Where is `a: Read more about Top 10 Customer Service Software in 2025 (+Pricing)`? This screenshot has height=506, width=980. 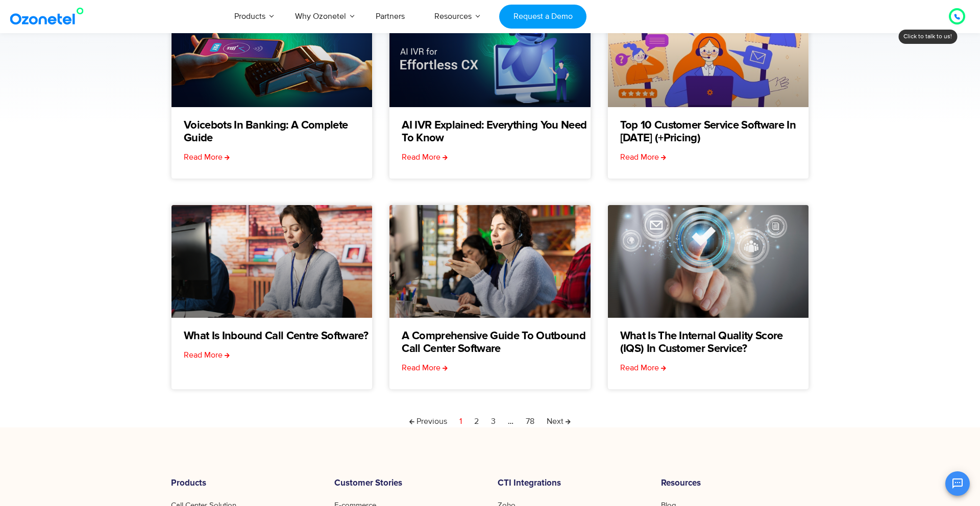
a: Read more about Top 10 Customer Service Software in 2025 (+Pricing) is located at coordinates (643, 157).